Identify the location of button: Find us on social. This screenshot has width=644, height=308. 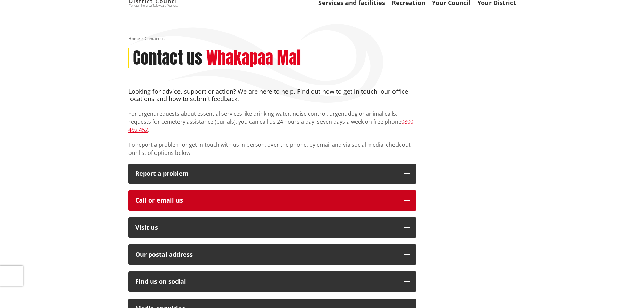
(272, 281).